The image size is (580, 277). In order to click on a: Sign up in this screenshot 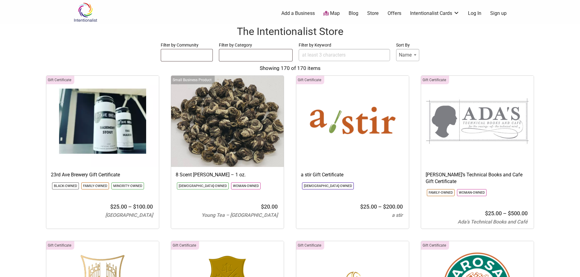, I will do `click(498, 13)`.